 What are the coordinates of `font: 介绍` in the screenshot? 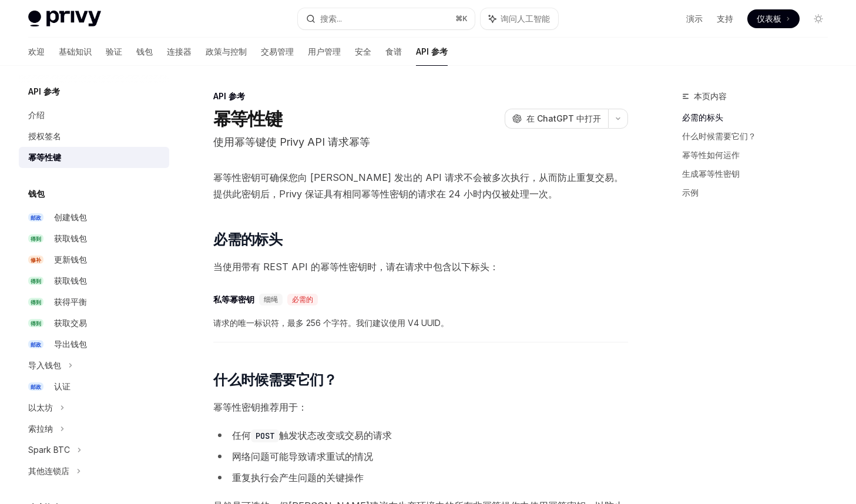 It's located at (37, 114).